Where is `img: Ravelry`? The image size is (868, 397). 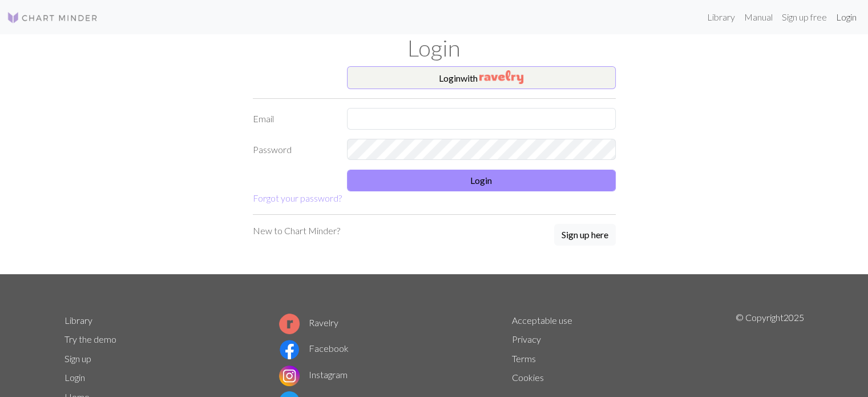 img: Ravelry is located at coordinates (501, 77).